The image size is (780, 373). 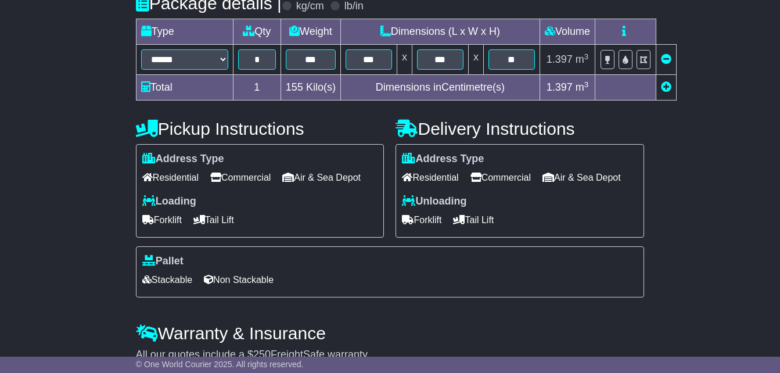 I want to click on span: Non Stackable, so click(x=239, y=279).